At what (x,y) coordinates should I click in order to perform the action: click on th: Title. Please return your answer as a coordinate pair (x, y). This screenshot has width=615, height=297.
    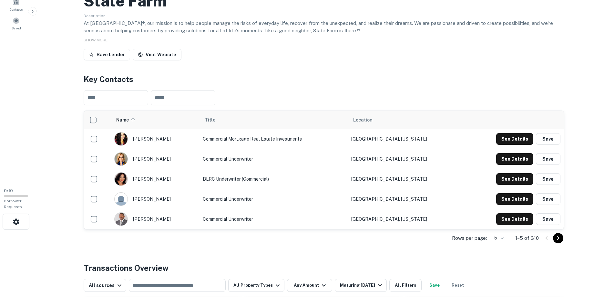
    Looking at the image, I should click on (274, 120).